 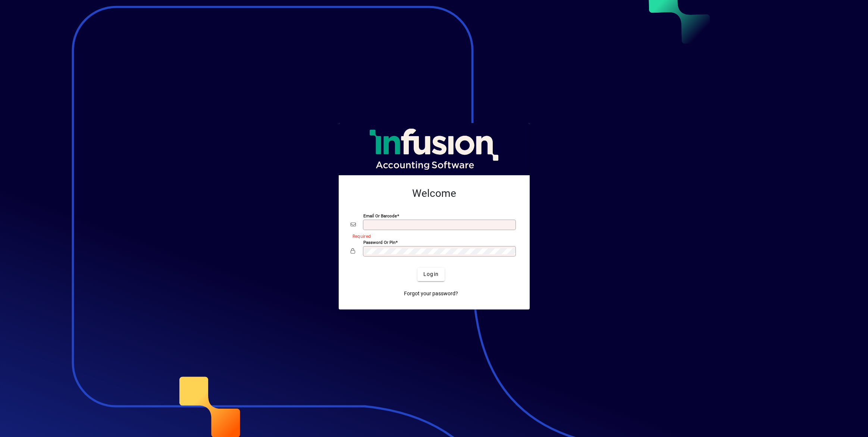 What do you see at coordinates (434, 194) in the screenshot?
I see `h2: Welcome` at bounding box center [434, 194].